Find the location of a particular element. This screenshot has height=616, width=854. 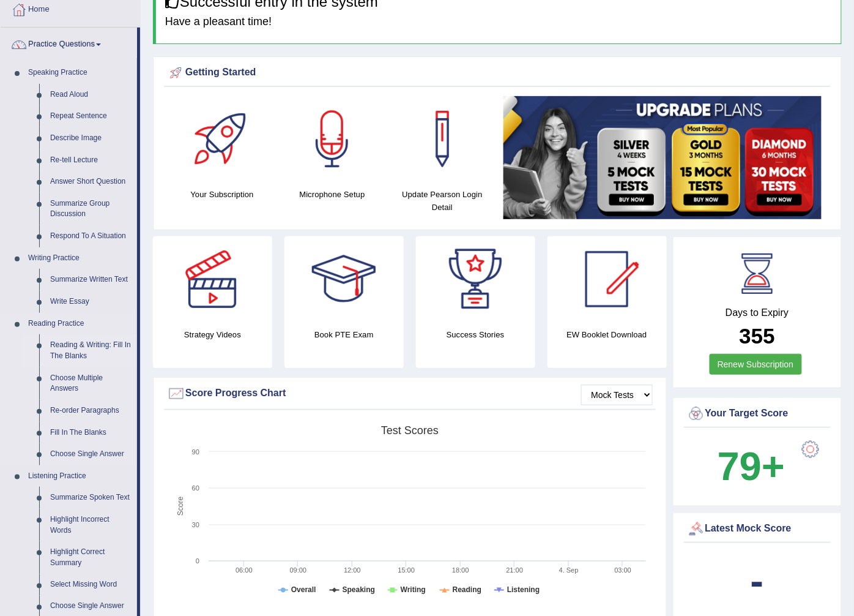

tspan: Listening is located at coordinates (523, 590).